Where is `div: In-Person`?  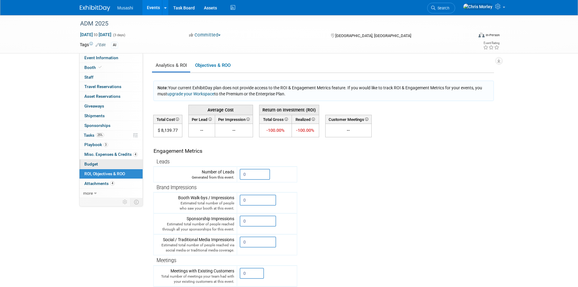
div: In-Person is located at coordinates (492, 35).